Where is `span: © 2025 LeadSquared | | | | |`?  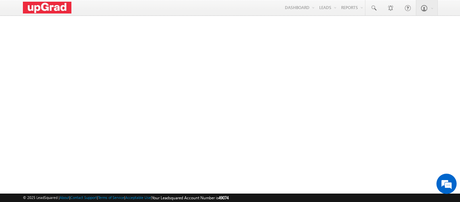 span: © 2025 LeadSquared | | | | | is located at coordinates (126, 197).